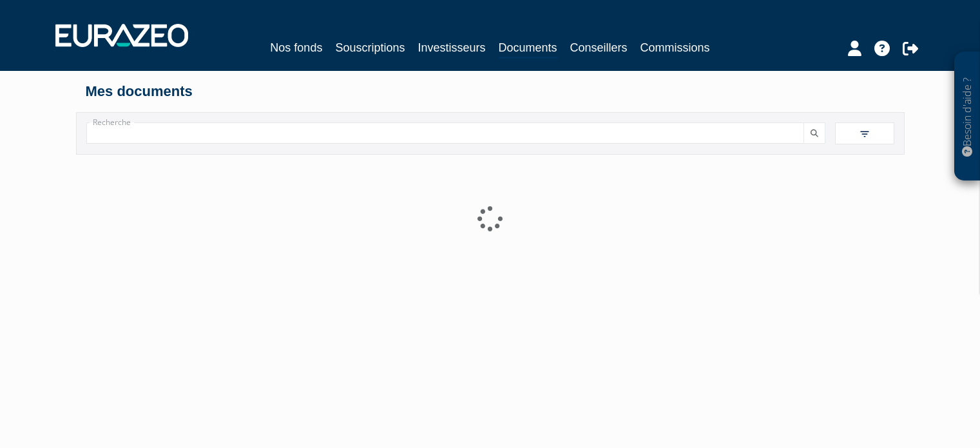  What do you see at coordinates (122, 35) in the screenshot?
I see `img: 1732889491-logotype_eurazeo_blanc_rvb.png` at bounding box center [122, 35].